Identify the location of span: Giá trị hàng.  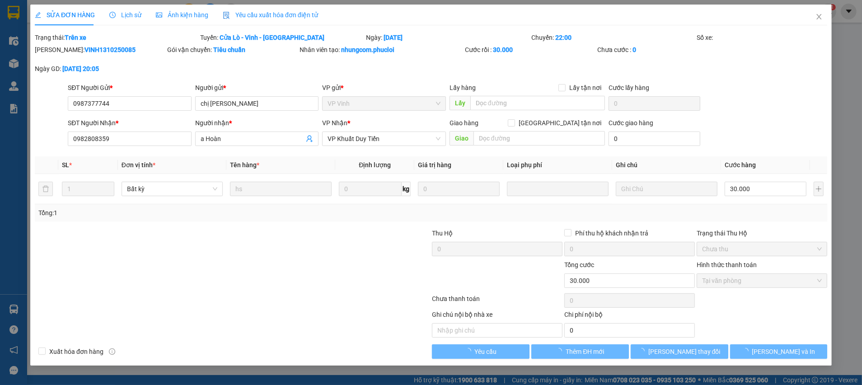
(435, 165).